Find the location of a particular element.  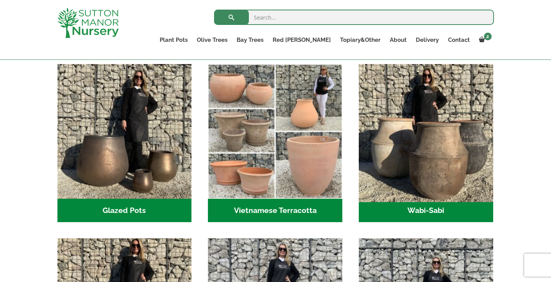

a: Visit product category Vietnamese Terracotta is located at coordinates (275, 143).